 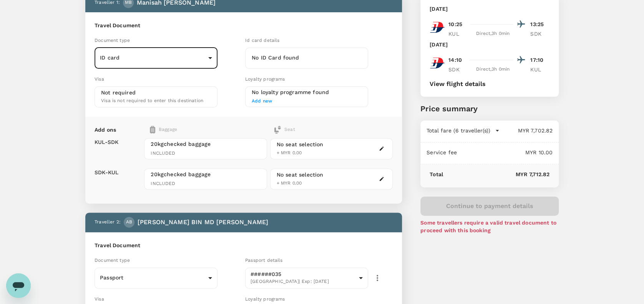 I want to click on span: Visa is not required to enter this destination, so click(x=152, y=101).